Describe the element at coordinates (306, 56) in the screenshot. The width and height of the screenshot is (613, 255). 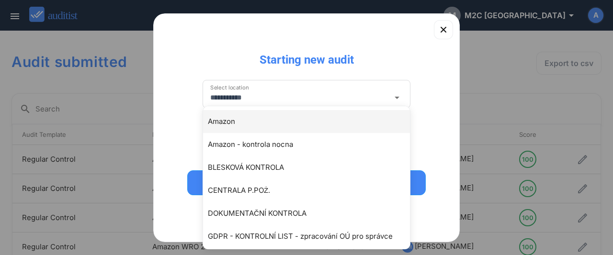
I see `div: Starting new audit` at that location.